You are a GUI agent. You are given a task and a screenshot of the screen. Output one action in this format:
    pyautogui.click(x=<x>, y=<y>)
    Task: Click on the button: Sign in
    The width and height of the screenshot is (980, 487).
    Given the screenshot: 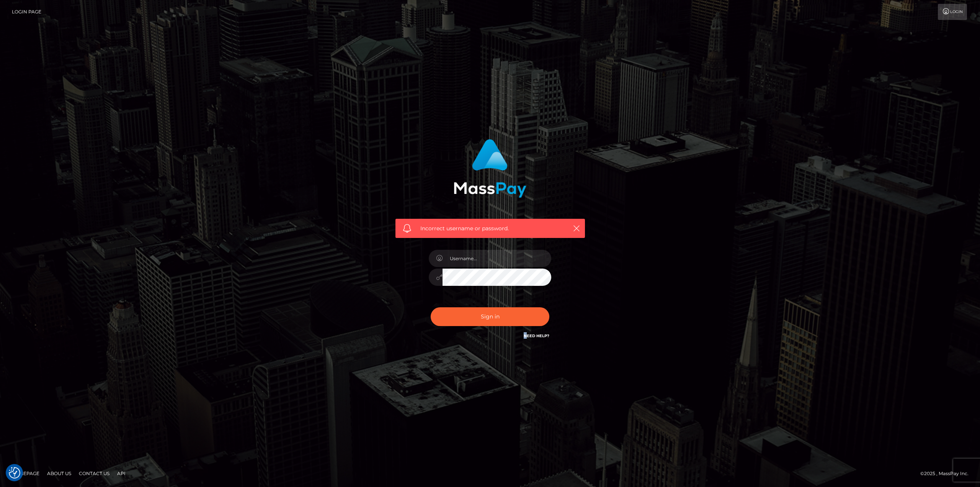 What is the action you would take?
    pyautogui.click(x=490, y=317)
    